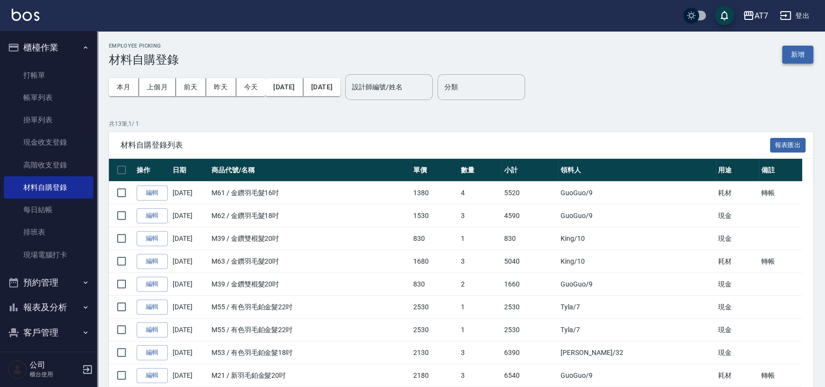 The image size is (825, 387). I want to click on td: 6540, so click(530, 376).